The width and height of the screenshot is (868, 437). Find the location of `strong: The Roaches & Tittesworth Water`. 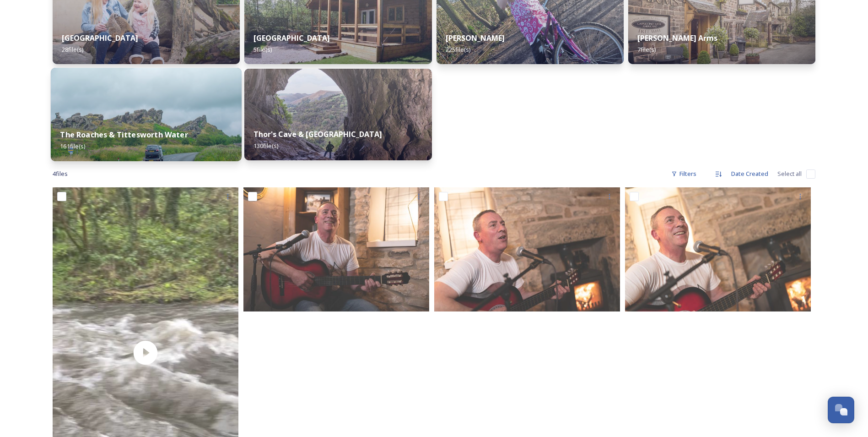

strong: The Roaches & Tittesworth Water is located at coordinates (124, 134).